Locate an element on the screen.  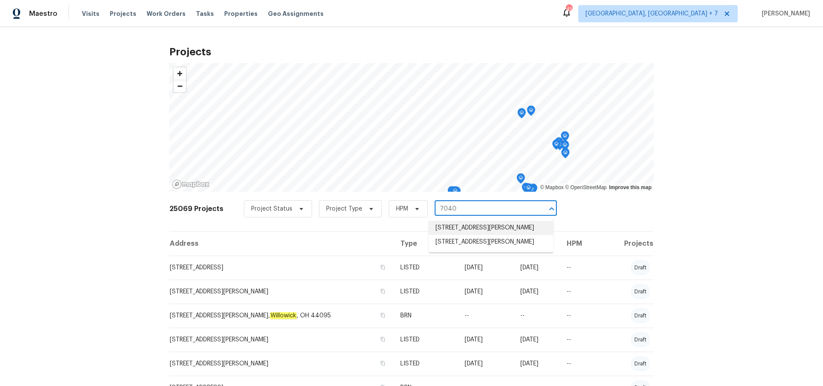
span: Work Orders is located at coordinates (166, 14).